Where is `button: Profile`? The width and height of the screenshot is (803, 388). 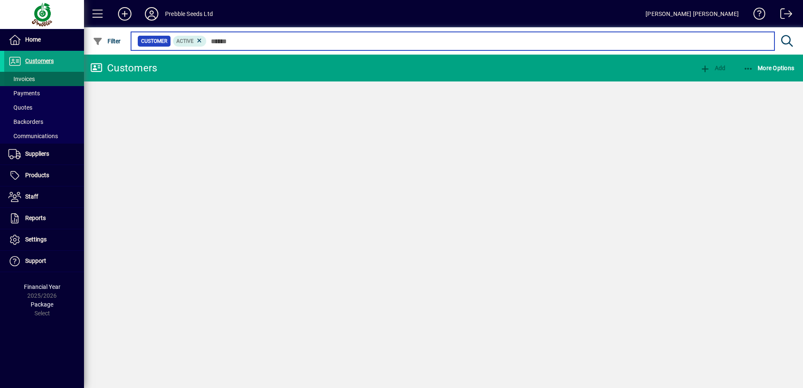
button: Profile is located at coordinates (152, 14).